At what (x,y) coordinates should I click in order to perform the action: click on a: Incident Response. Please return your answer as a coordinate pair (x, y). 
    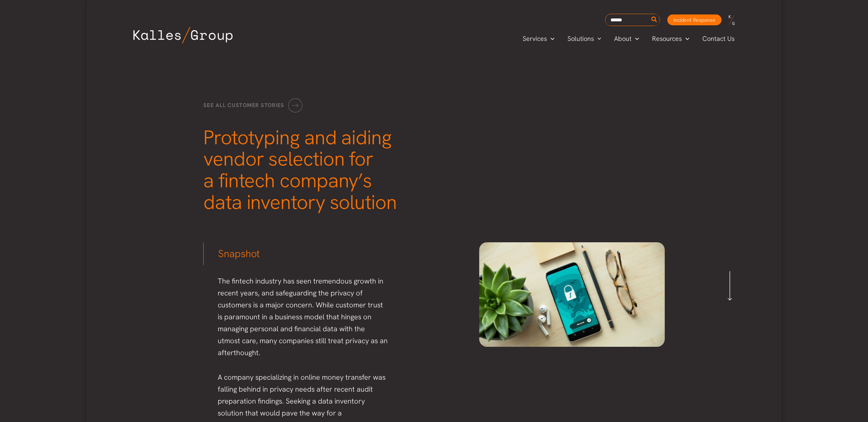
    Looking at the image, I should click on (694, 20).